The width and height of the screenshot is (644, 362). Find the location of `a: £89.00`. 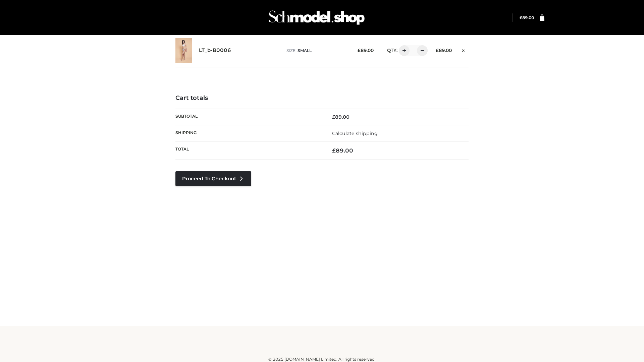

a: £89.00 is located at coordinates (527, 17).